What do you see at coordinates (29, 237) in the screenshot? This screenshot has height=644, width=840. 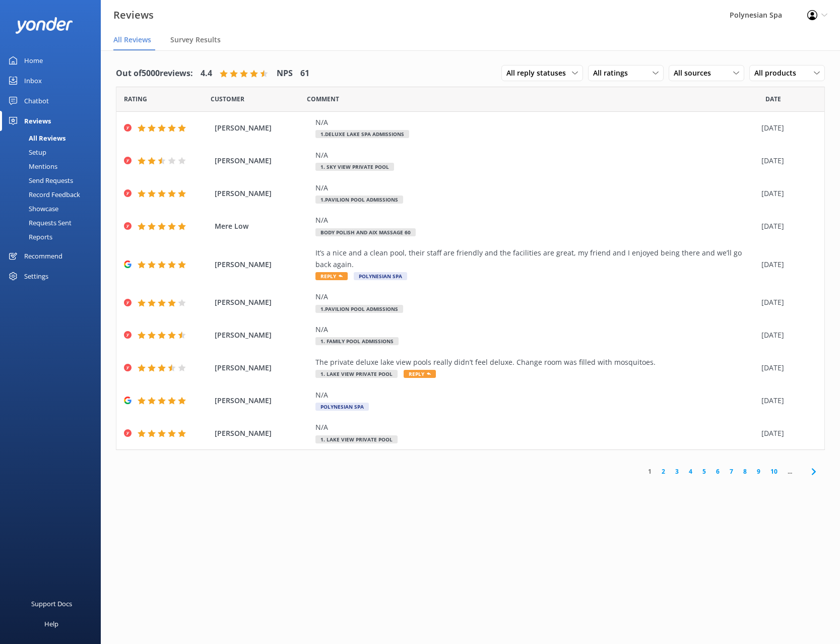 I see `div: Reports` at bounding box center [29, 237].